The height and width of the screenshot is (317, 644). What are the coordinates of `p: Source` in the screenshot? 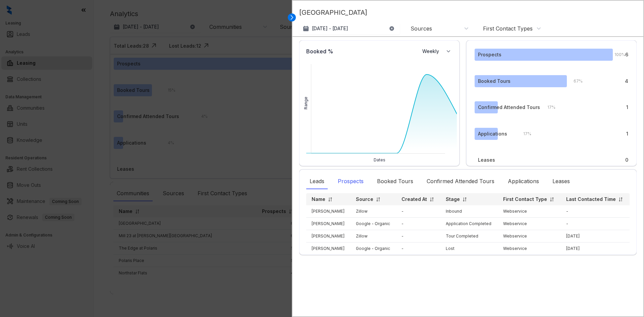 It's located at (365, 199).